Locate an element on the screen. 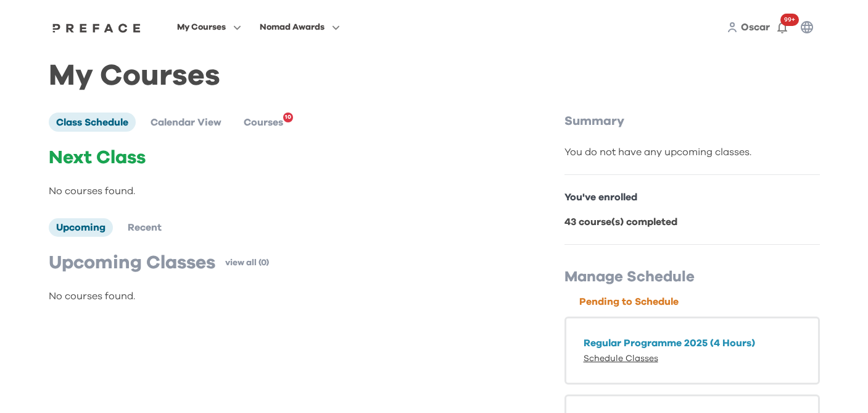  p: Regular Programme 2025 (4 Hours) is located at coordinates (692, 342).